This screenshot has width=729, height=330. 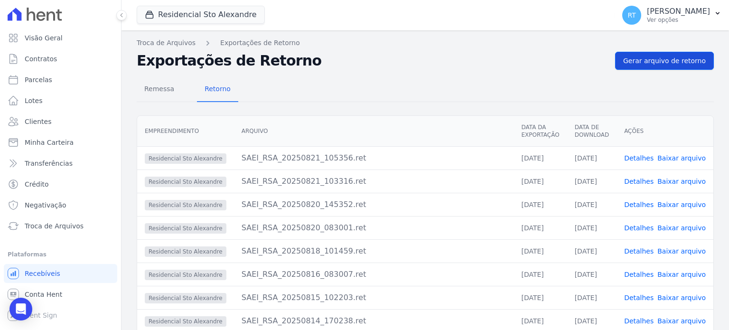 What do you see at coordinates (665, 61) in the screenshot?
I see `a: Gerar arquivo de retorno` at bounding box center [665, 61].